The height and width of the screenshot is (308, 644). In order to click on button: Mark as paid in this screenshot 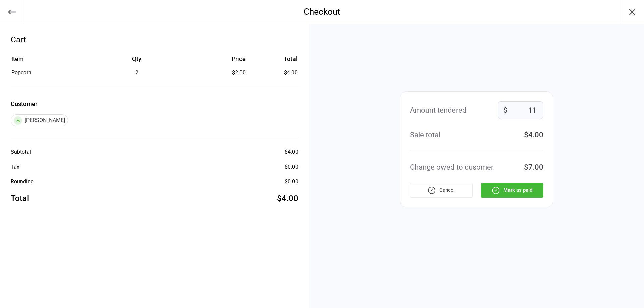, I will do `click(512, 190)`.